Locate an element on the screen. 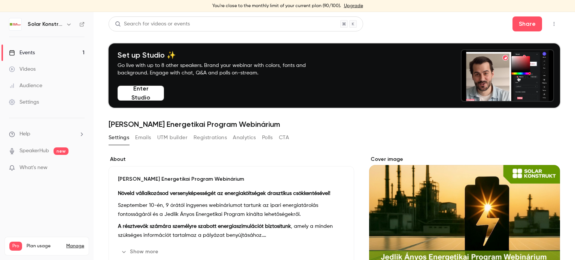 This screenshot has height=260, width=575. img: Solar Konstrukt Kft. is located at coordinates (15, 24).